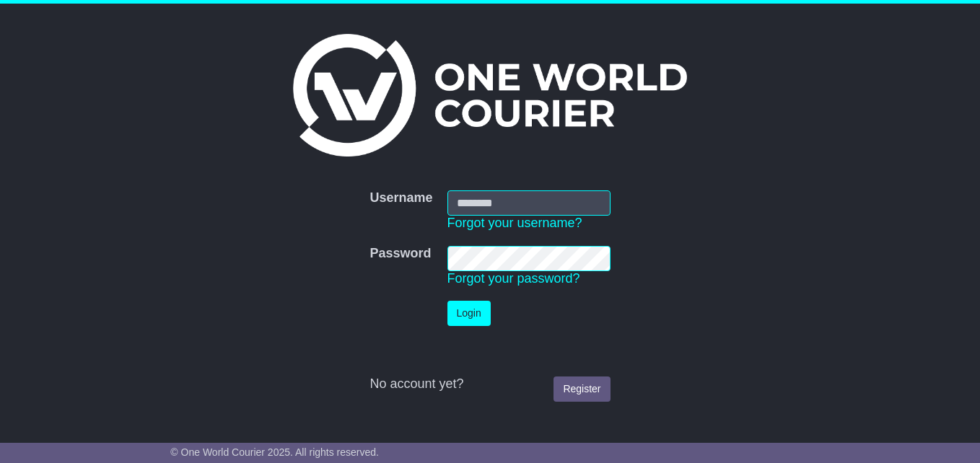  Describe the element at coordinates (515, 223) in the screenshot. I see `a: Forgot your username?` at that location.